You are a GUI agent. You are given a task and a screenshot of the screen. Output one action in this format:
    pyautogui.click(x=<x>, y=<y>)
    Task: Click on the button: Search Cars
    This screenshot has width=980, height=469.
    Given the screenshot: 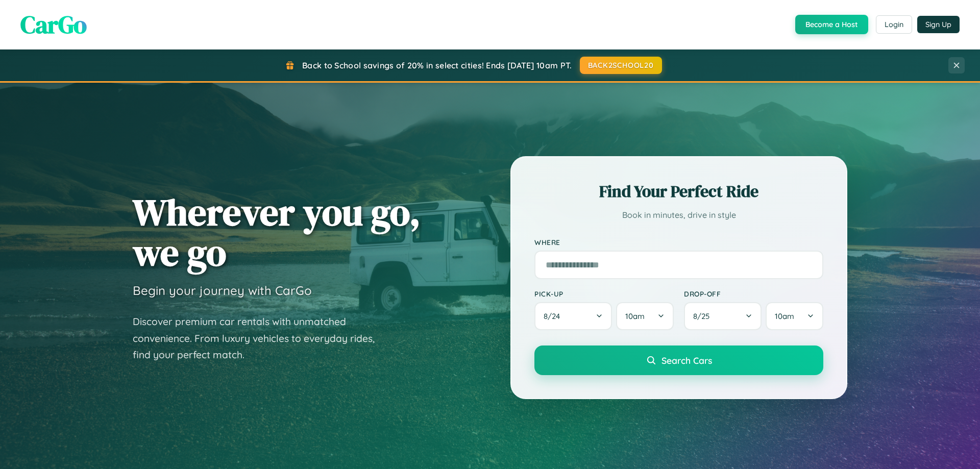 What is the action you would take?
    pyautogui.click(x=679, y=360)
    